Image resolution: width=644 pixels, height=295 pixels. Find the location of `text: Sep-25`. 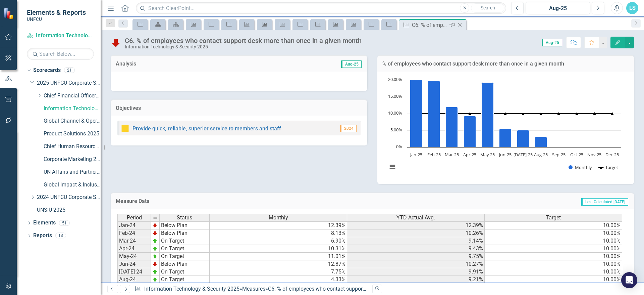

text: Sep-25 is located at coordinates (558, 155).